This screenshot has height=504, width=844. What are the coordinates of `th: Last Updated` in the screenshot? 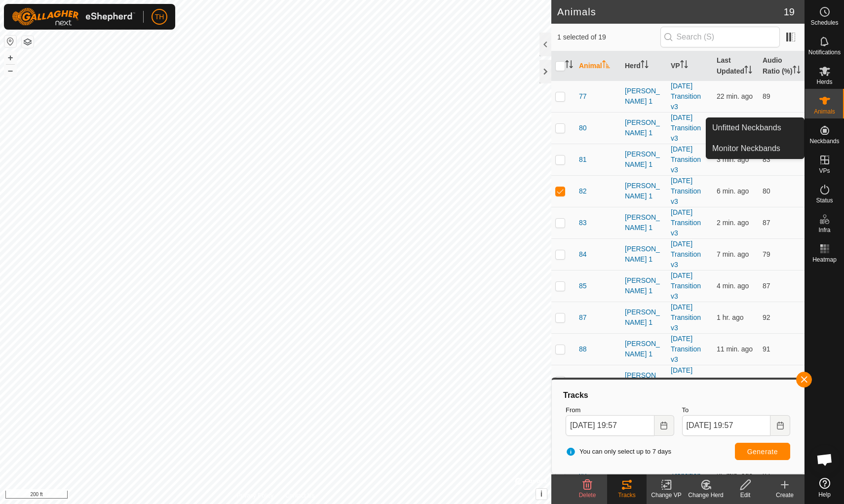 It's located at (735, 66).